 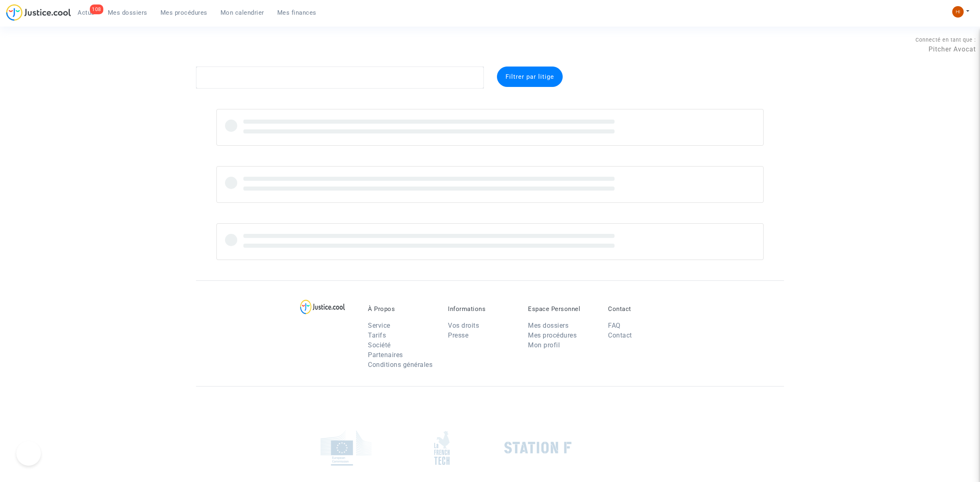 I want to click on img: fc99b196863ffcca57bb8fe2645aafd9, so click(x=958, y=12).